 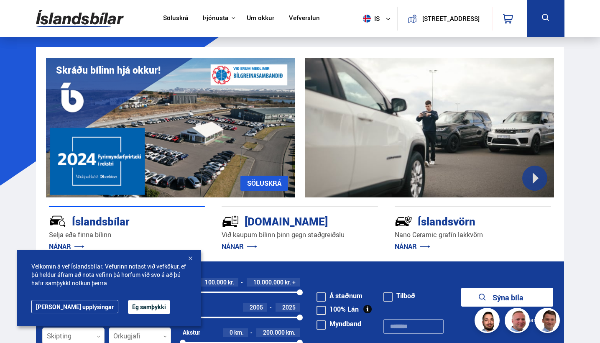 What do you see at coordinates (548, 321) in the screenshot?
I see `img: FbJEzSuNWCJXmdc-.webp` at bounding box center [548, 321].